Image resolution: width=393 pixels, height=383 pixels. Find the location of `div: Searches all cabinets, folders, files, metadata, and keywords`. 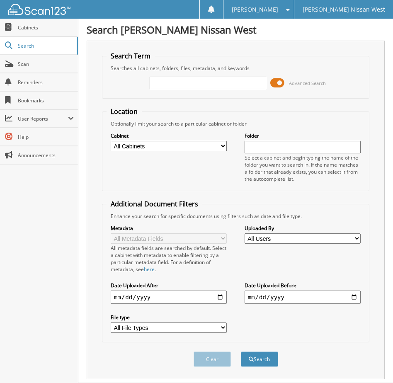

div: Searches all cabinets, folders, files, metadata, and keywords is located at coordinates (236, 68).